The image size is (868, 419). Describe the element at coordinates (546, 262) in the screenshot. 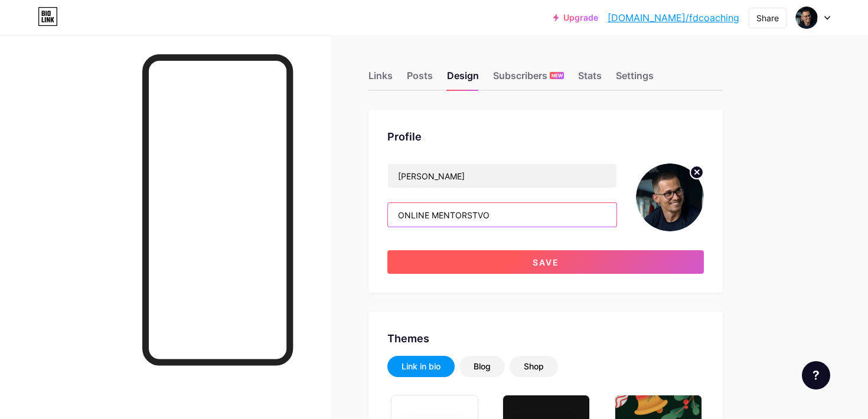

I see `button: Save` at that location.